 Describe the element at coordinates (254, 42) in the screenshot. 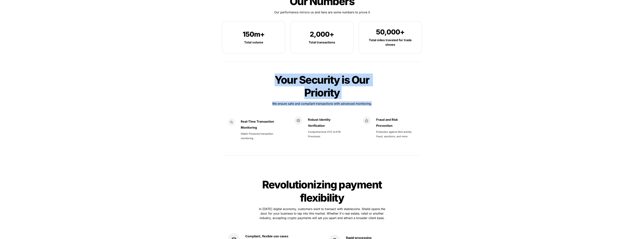

I see `strong: Total volume` at that location.